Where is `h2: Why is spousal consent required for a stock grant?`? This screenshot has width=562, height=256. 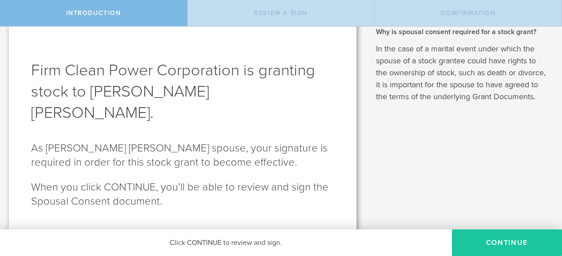 h2: Why is spousal consent required for a stock grant? is located at coordinates (462, 32).